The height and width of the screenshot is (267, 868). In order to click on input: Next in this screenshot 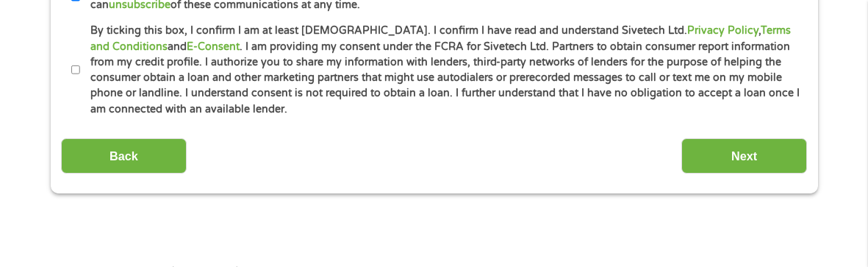, I will do `click(744, 156)`.